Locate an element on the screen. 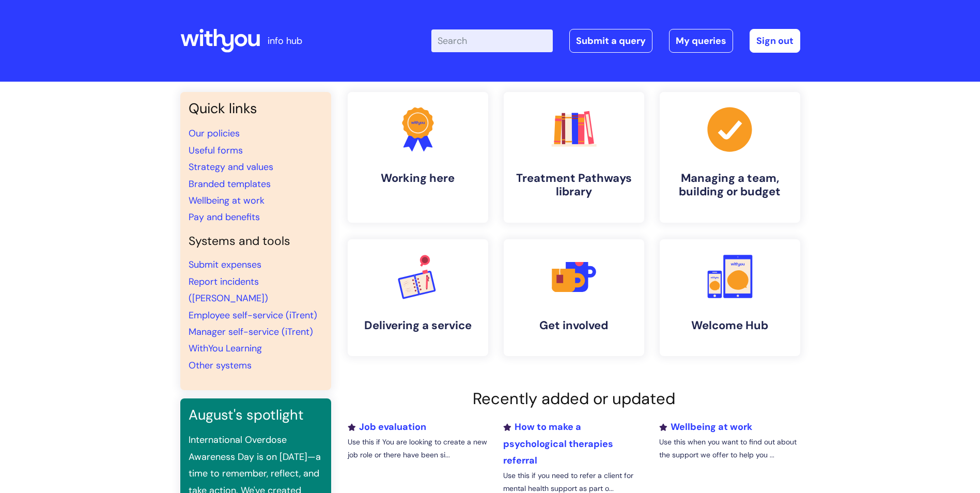 This screenshot has height=493, width=980. a: Branded templates is located at coordinates (229, 184).